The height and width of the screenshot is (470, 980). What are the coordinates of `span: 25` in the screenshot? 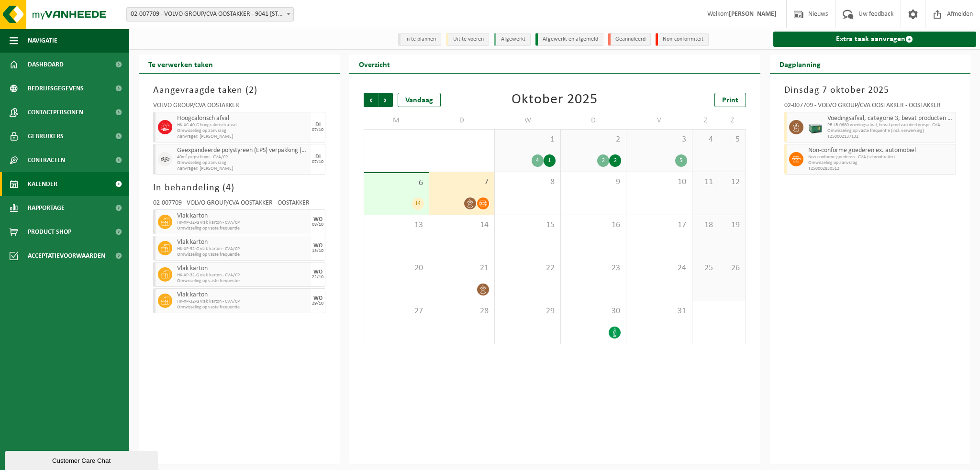 It's located at (706, 268).